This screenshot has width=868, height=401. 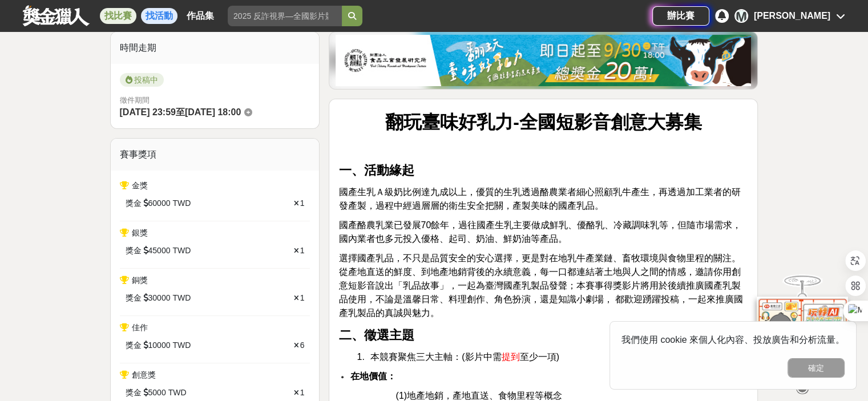 What do you see at coordinates (285, 16) in the screenshot?
I see `input: 2025 反詐視界—全國影片競賽` at bounding box center [285, 16].